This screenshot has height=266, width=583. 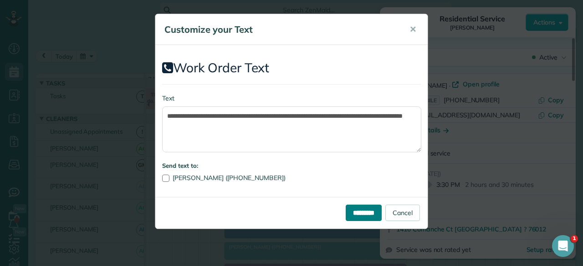 What do you see at coordinates (281, 30) in the screenshot?
I see `h5: Customize your Text` at bounding box center [281, 30].